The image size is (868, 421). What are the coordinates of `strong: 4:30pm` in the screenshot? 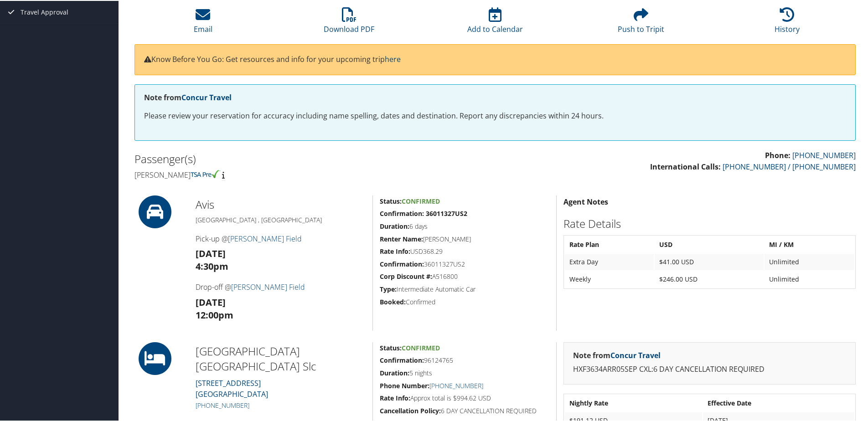 It's located at (212, 265).